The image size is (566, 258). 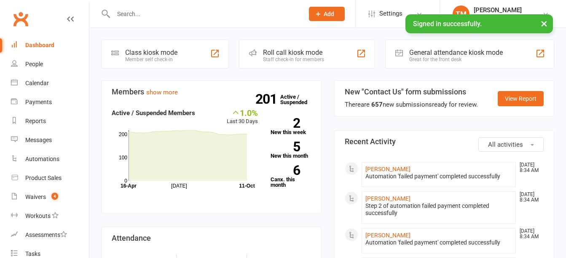 What do you see at coordinates (37, 83) in the screenshot?
I see `div: Calendar` at bounding box center [37, 83].